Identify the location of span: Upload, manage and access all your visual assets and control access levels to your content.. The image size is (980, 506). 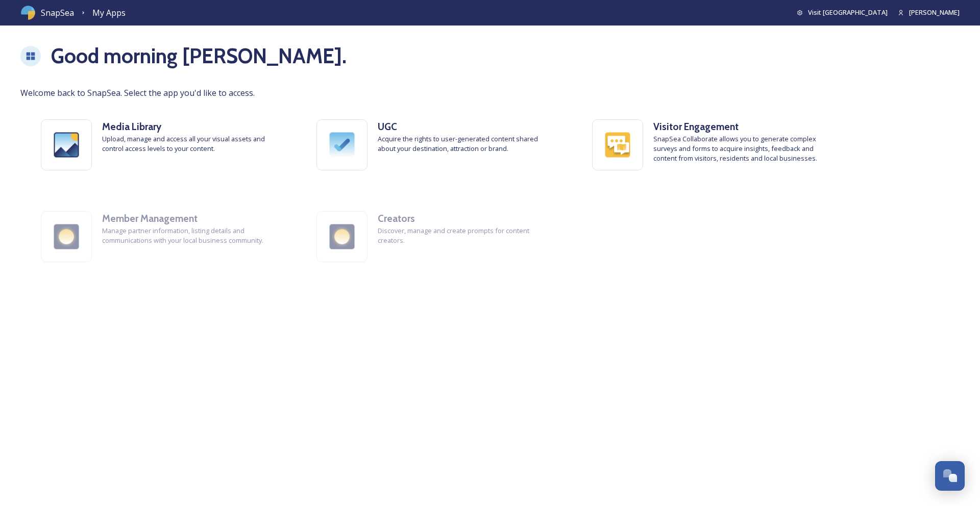
(189, 144).